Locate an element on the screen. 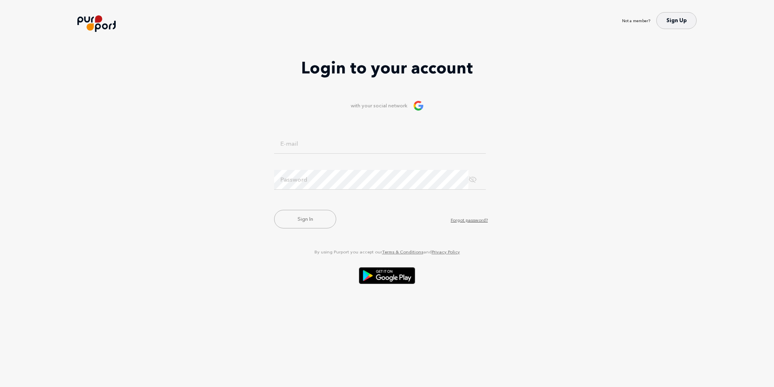 The image size is (774, 387). img: Logo icon is located at coordinates (96, 23).